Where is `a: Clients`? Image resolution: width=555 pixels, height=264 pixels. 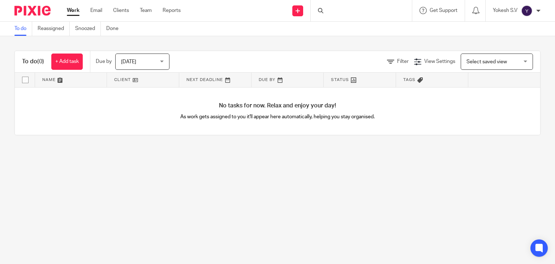
a: Clients is located at coordinates (121, 10).